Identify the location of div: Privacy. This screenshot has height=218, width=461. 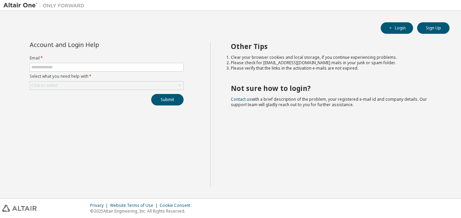
(100, 205).